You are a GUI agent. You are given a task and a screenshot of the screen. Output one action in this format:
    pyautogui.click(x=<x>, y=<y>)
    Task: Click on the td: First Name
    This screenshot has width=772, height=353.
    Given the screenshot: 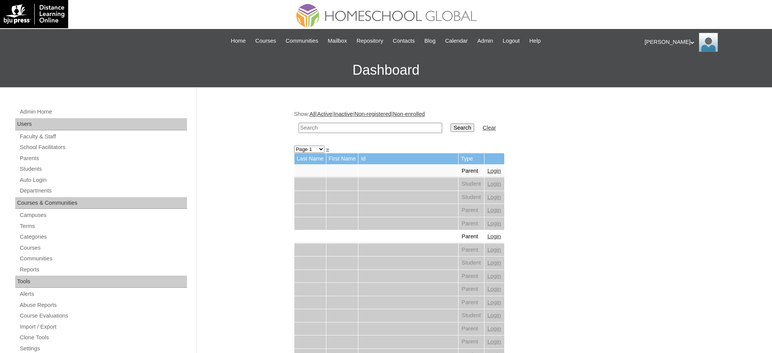 What is the action you would take?
    pyautogui.click(x=343, y=159)
    